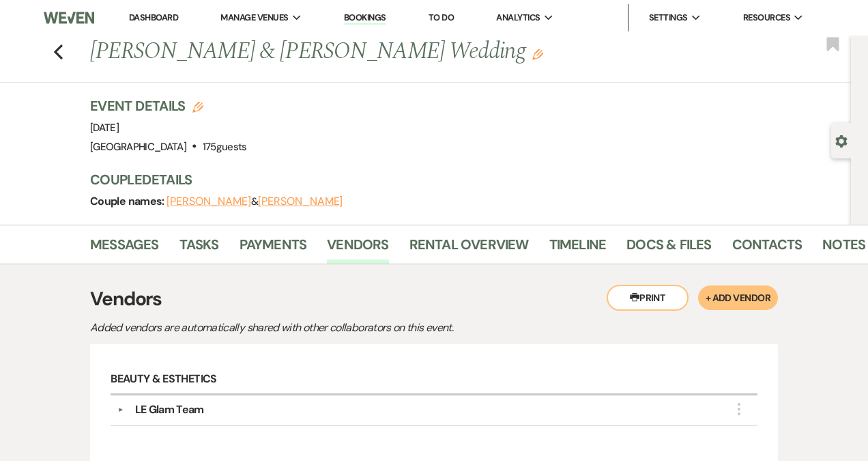 This screenshot has width=868, height=461. Describe the element at coordinates (648, 297) in the screenshot. I see `button: Print` at that location.